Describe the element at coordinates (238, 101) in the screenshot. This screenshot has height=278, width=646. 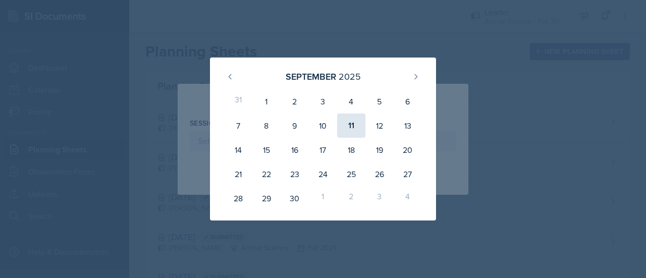
I see `div: 31` at that location.